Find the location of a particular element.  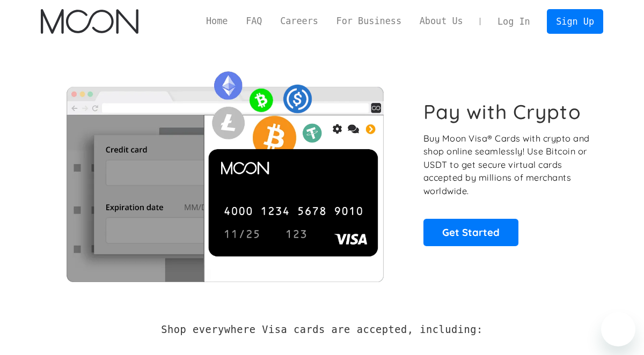

a: home is located at coordinates (89, 21).